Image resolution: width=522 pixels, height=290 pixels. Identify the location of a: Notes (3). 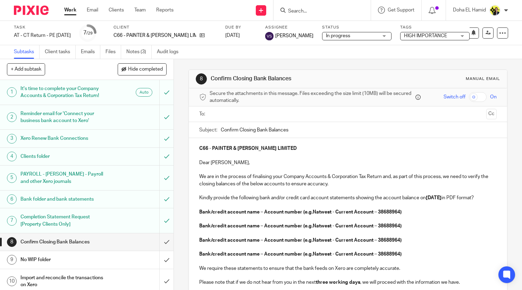
(139, 52).